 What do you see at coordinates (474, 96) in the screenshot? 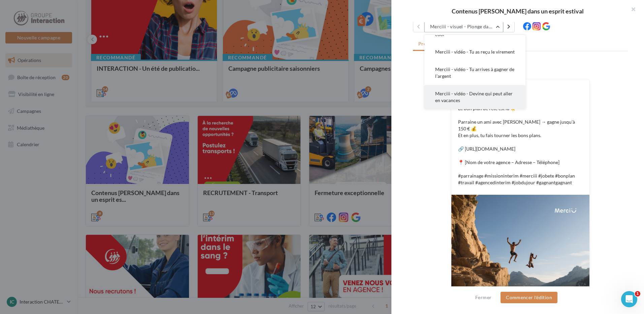
I see `span: Merciii - vidéo - Devine qui peut aller en vacances` at bounding box center [474, 96].